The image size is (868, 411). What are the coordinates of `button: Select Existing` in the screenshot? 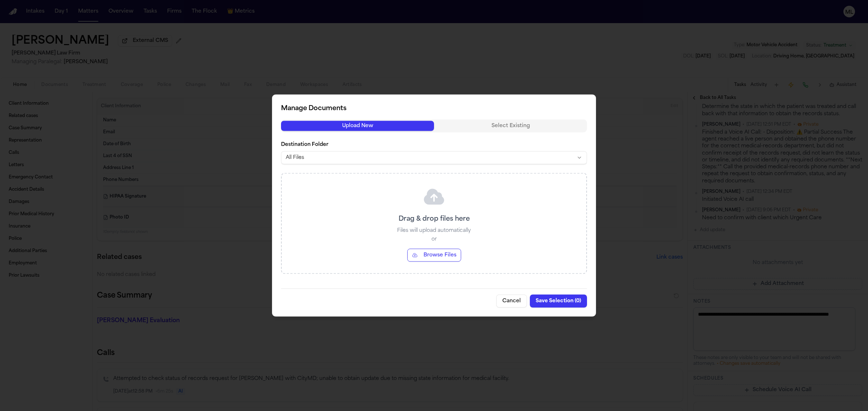 It's located at (510, 126).